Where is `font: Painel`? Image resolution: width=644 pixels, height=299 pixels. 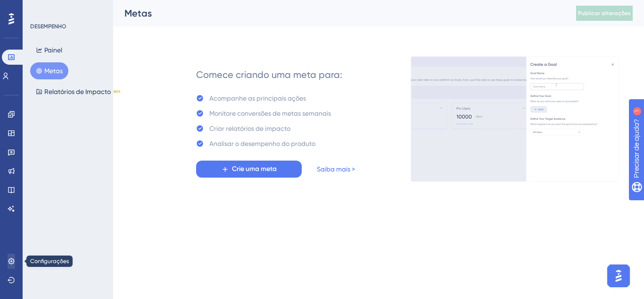
font: Painel is located at coordinates (53, 50).